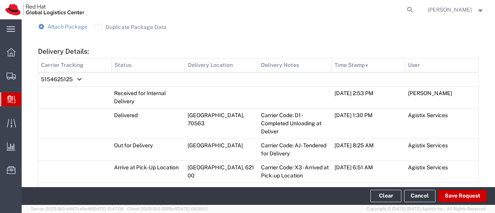 This screenshot has height=213, width=495. Describe the element at coordinates (131, 27) in the screenshot. I see `label: Duplicate Package Data` at that location.